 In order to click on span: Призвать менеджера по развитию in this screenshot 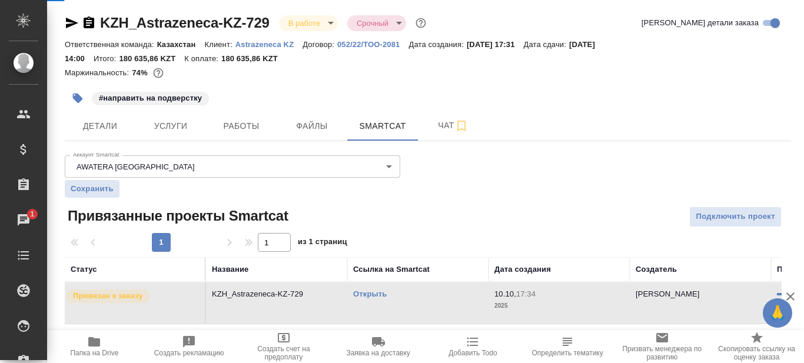, I will do `click(662, 353)`.